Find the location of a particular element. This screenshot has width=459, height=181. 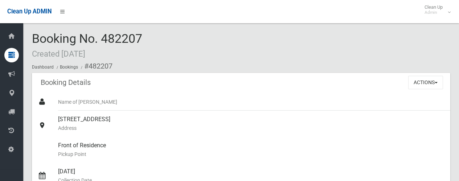

small: Admin is located at coordinates (434, 12).